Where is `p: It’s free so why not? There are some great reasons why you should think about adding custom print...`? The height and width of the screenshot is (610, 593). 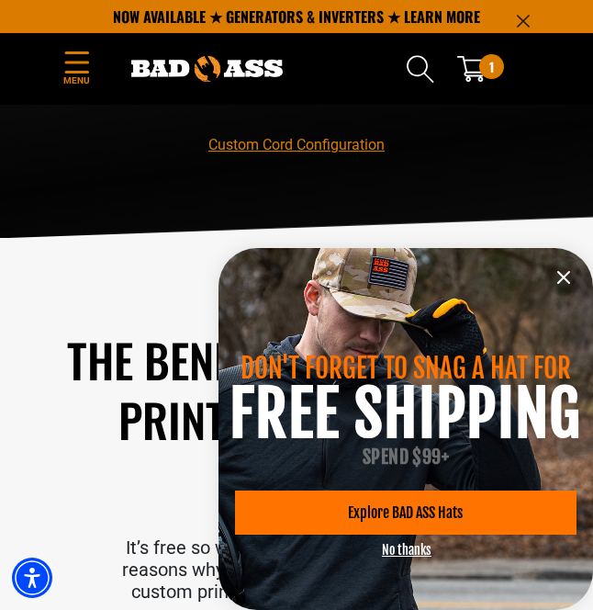 p: It’s free so why not? There are some great reasons why you should think about adding custom print... is located at coordinates (297, 570).